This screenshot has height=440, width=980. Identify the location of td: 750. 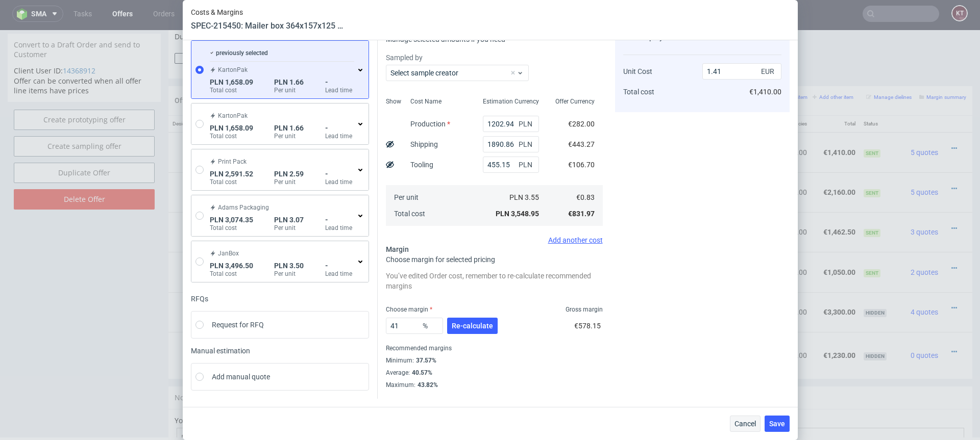
(665, 202).